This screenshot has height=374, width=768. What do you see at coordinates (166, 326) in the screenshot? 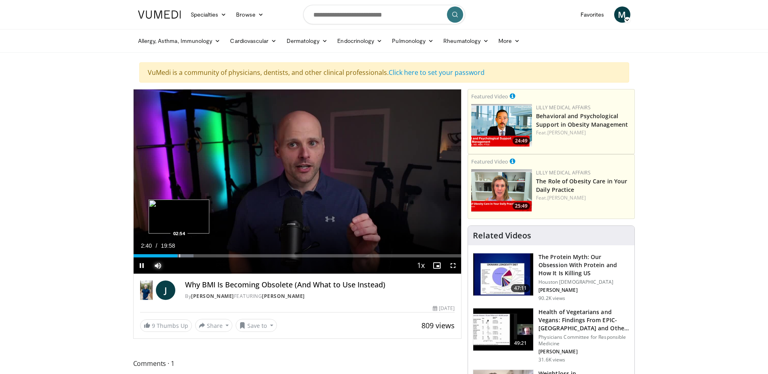
I see `a: 9 Thumbs Up` at bounding box center [166, 326].